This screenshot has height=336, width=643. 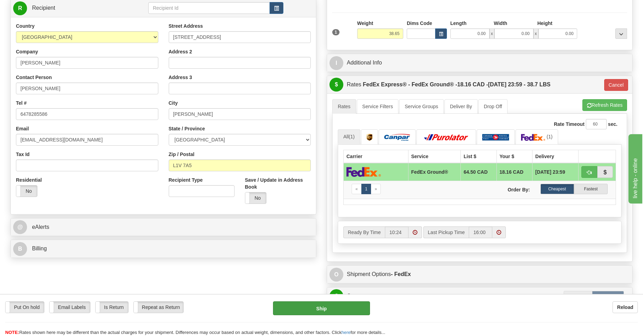 What do you see at coordinates (514, 156) in the screenshot?
I see `th: Your $` at bounding box center [514, 156].